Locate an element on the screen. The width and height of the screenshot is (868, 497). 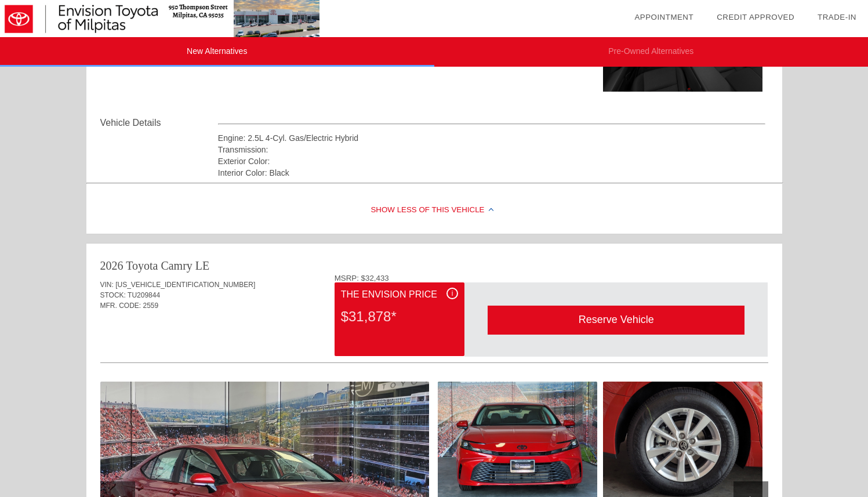
a: Credit Approved is located at coordinates (756, 17).